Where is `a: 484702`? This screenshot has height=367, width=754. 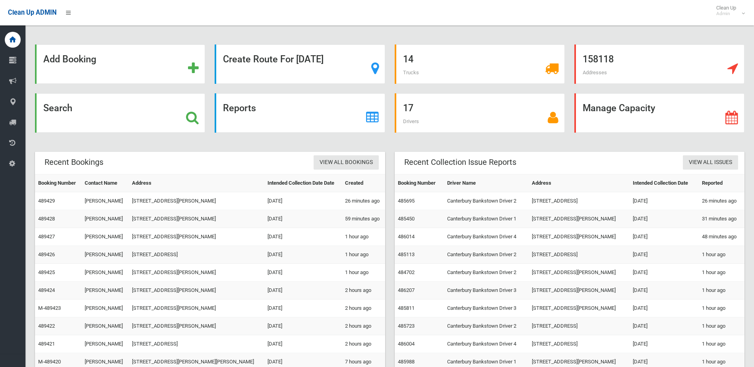 a: 484702 is located at coordinates (406, 272).